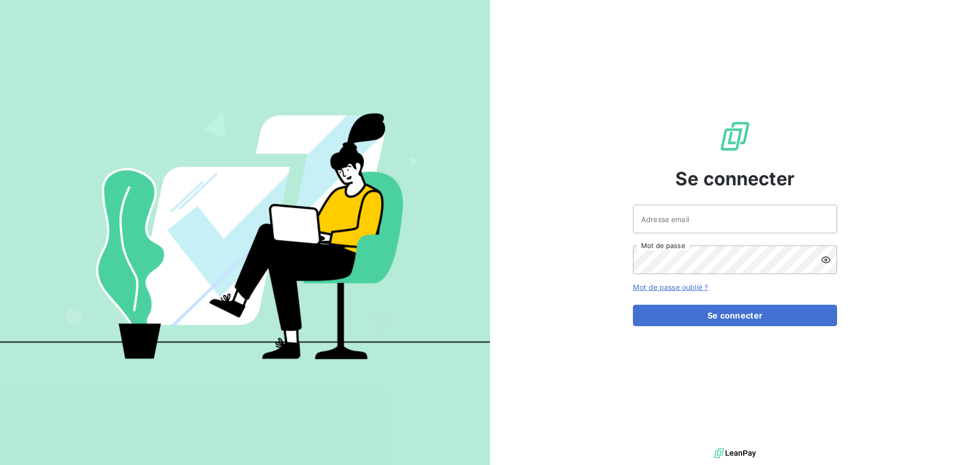  What do you see at coordinates (735, 137) in the screenshot?
I see `img: Logo LeanPay` at bounding box center [735, 137].